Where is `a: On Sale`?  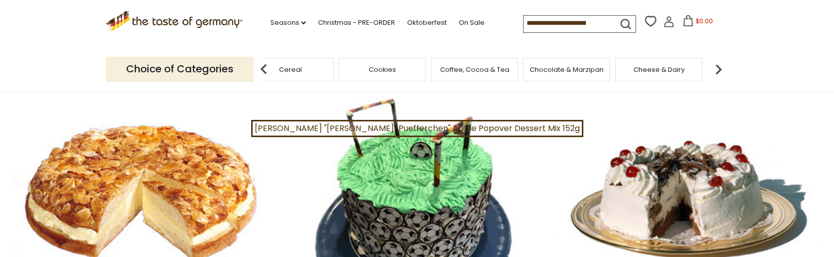
a: On Sale is located at coordinates (472, 23).